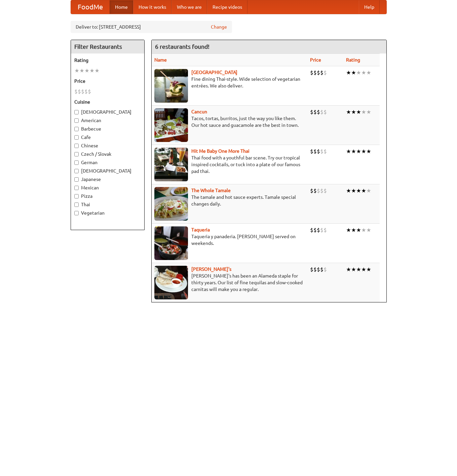 This screenshot has width=457, height=476. What do you see at coordinates (230, 164) in the screenshot?
I see `p: Thai food with a youthful bar scene. Try our tropical inspired cocktails, or tuck into a plate of...` at bounding box center [230, 164].